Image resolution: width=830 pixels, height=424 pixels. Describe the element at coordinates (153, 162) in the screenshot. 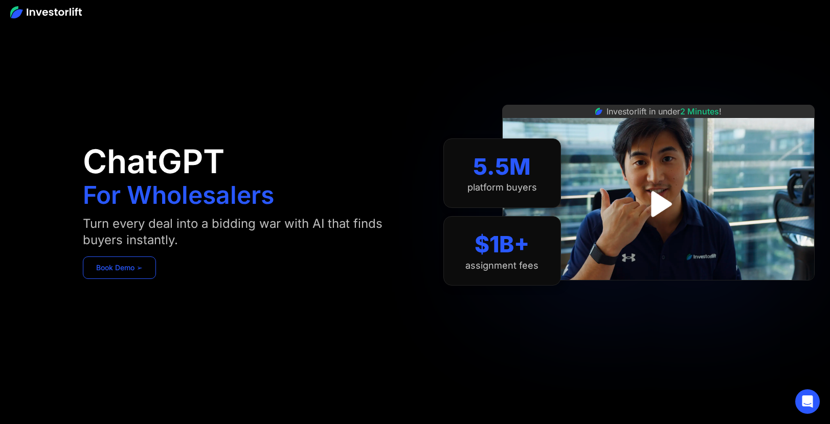

I see `h1: ChatGPT` at that location.